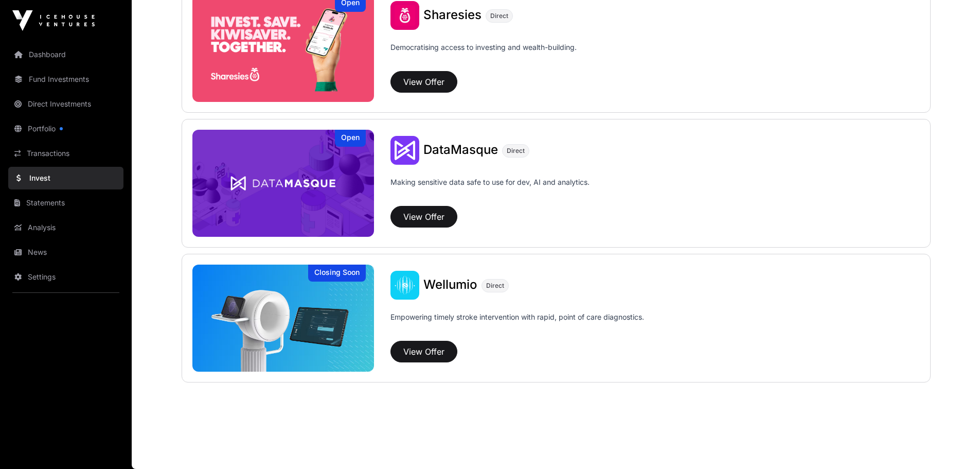 The width and height of the screenshot is (980, 469). Describe the element at coordinates (66, 54) in the screenshot. I see `a: Dashboard` at that location.